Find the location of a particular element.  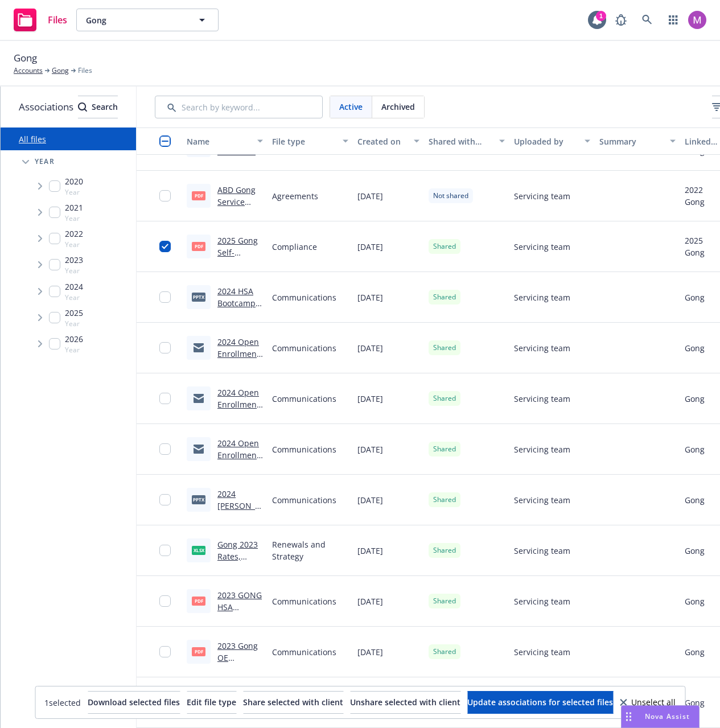

div: File type is located at coordinates (304, 141).